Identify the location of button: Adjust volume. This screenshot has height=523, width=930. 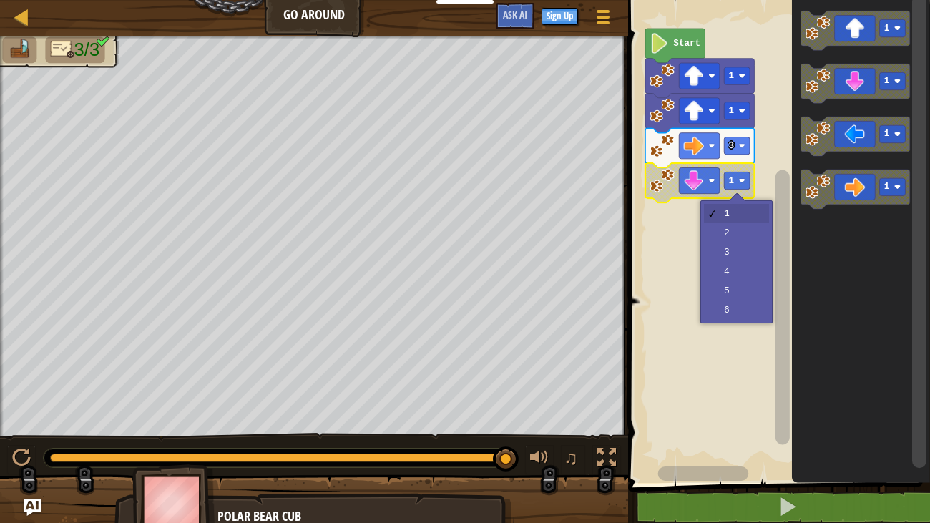
(539, 459).